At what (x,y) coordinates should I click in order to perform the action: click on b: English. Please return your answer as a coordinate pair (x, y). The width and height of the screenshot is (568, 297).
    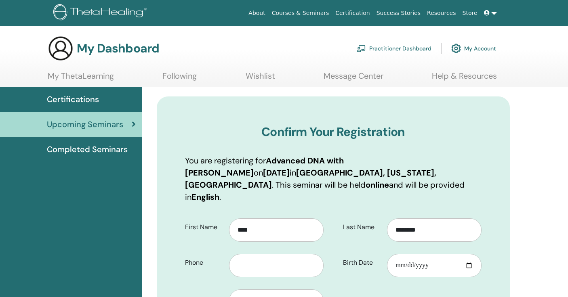
    Looking at the image, I should click on (205, 197).